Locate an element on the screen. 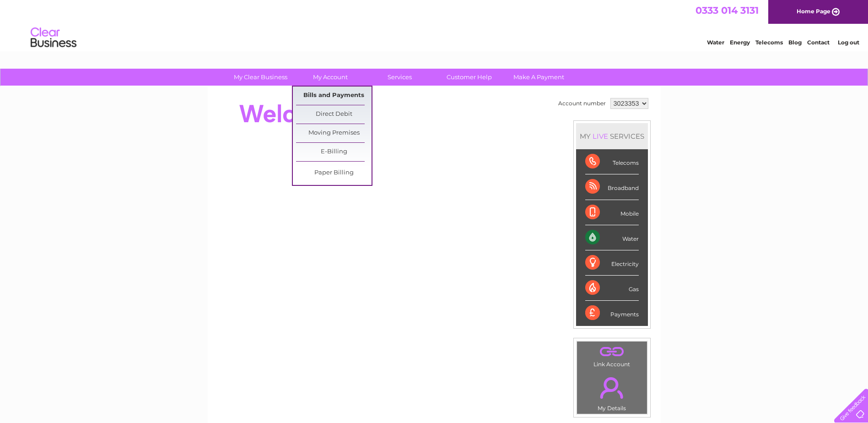  div: Telecoms is located at coordinates (612, 162).